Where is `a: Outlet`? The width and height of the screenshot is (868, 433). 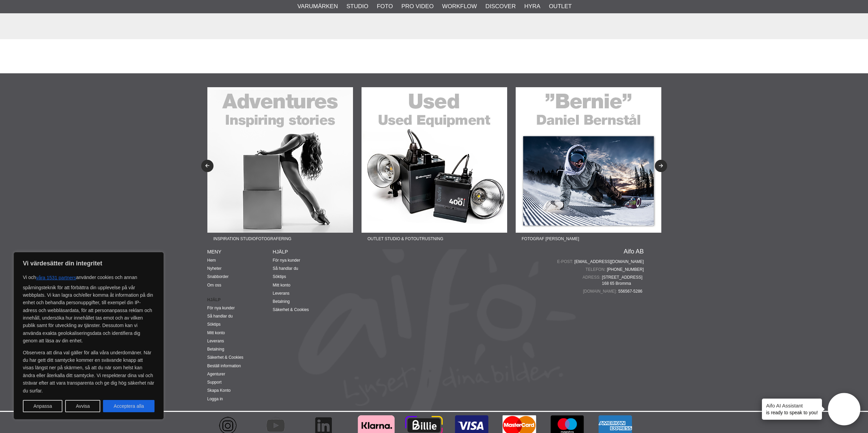
a: Outlet is located at coordinates (560, 6).